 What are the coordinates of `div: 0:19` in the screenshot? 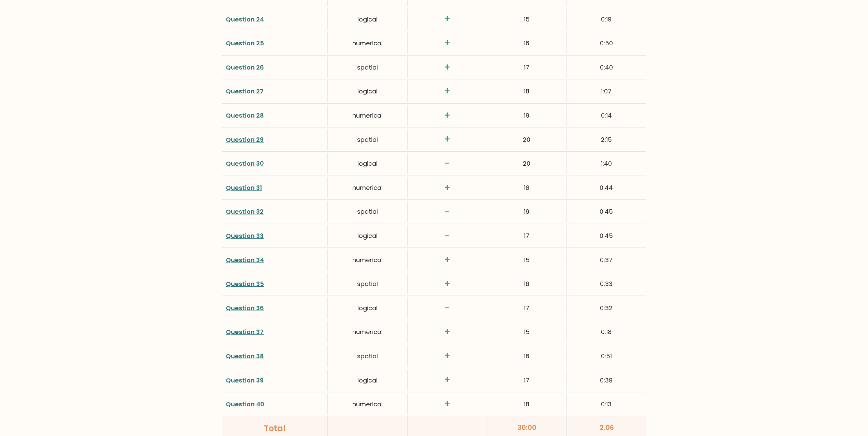 It's located at (607, 19).